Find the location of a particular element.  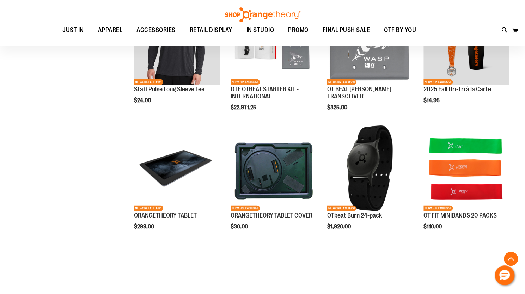

span: $325.00 is located at coordinates (337, 108).